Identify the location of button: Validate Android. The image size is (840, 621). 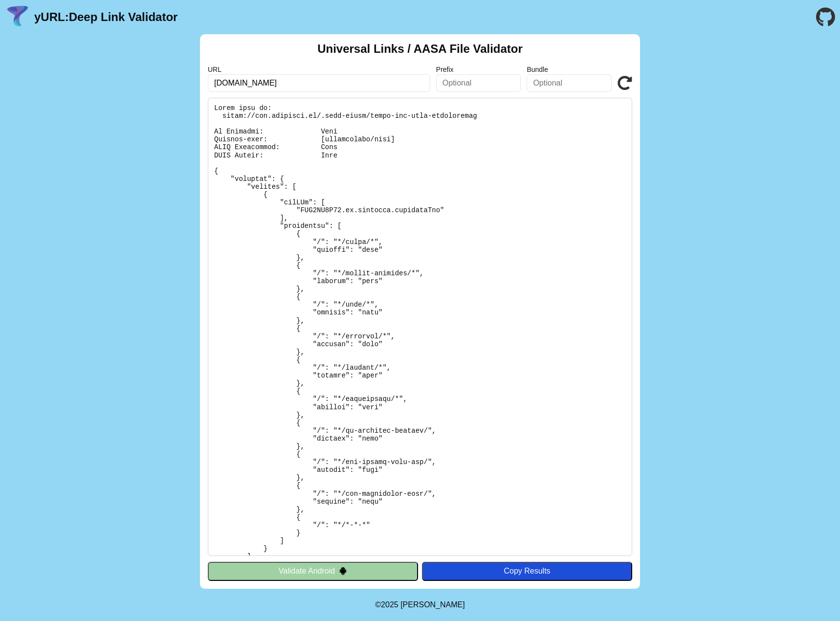
(313, 571).